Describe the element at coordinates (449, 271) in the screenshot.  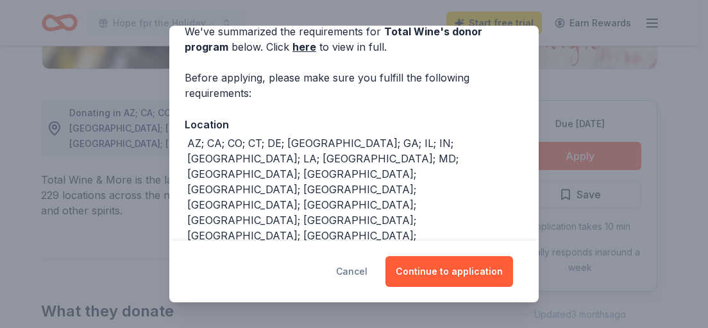
I see `button: Continue to application` at that location.